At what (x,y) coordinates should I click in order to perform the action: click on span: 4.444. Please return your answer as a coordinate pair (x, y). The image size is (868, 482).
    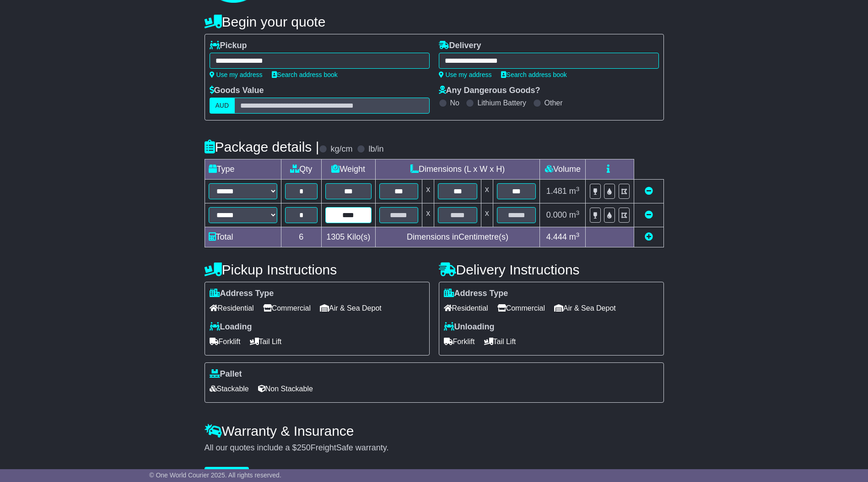
    Looking at the image, I should click on (556, 236).